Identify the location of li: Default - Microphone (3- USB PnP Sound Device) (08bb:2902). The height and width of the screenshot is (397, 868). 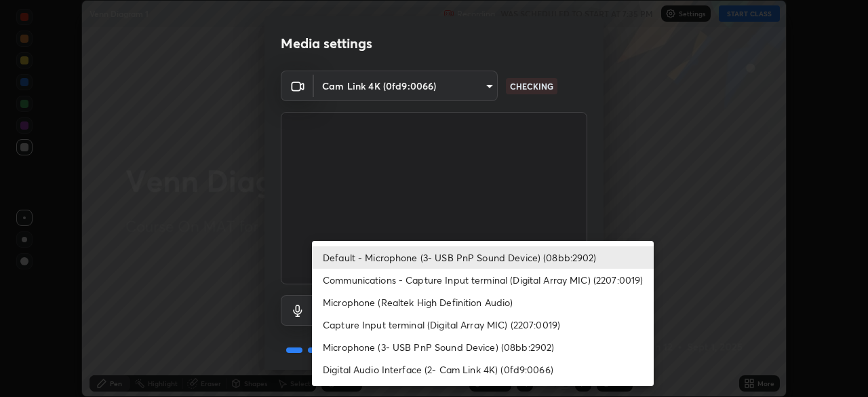
(483, 257).